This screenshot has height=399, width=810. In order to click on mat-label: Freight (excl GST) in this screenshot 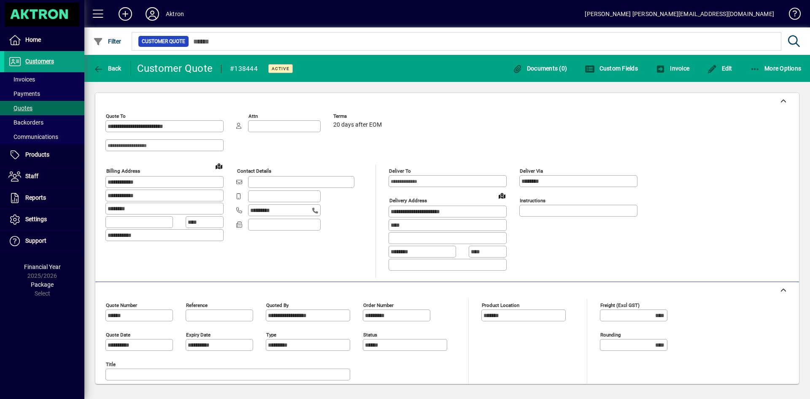, I will do `click(620, 305)`.